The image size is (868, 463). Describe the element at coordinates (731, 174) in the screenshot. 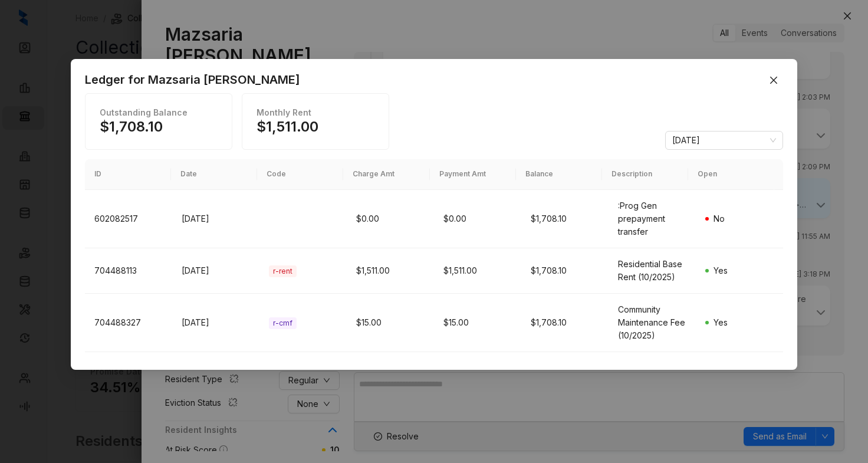

I see `th: Open` at that location.